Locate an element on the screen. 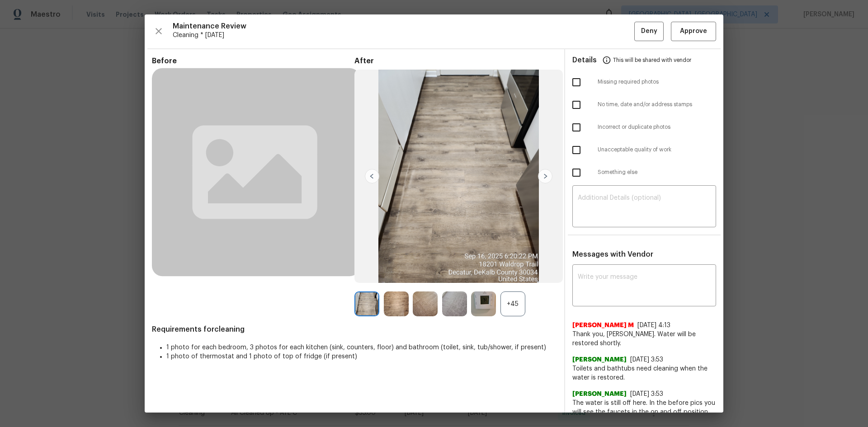 The image size is (868, 427). span: This will be shared with vendor is located at coordinates (652, 60).